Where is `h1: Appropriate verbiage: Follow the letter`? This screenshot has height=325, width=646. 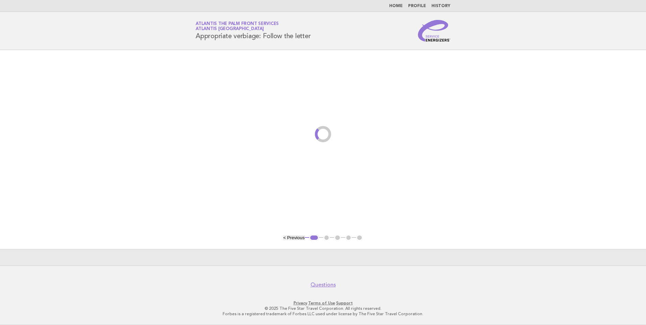 h1: Appropriate verbiage: Follow the letter is located at coordinates (253, 31).